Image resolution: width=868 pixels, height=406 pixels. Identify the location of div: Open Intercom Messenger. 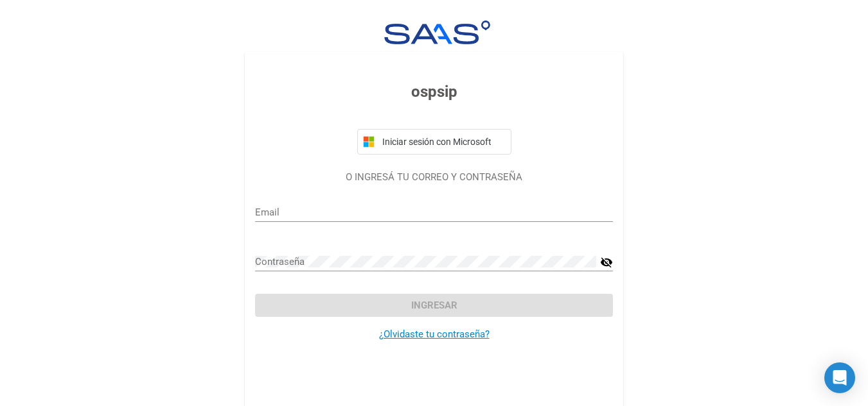
(840, 378).